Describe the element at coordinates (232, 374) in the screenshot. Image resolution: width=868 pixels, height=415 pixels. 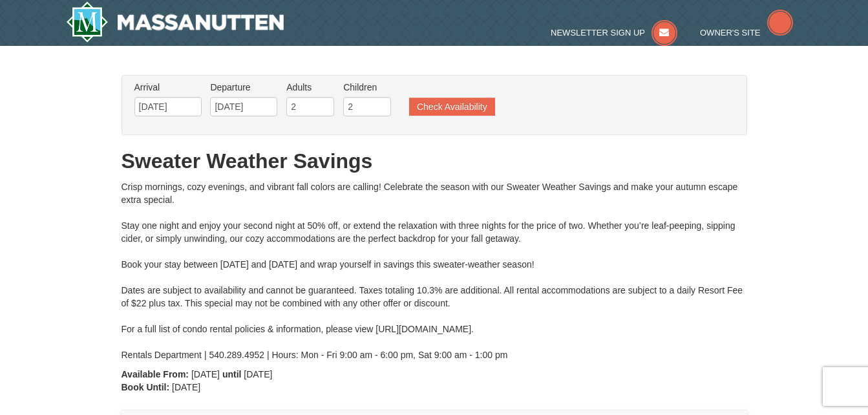
I see `strong: until` at that location.